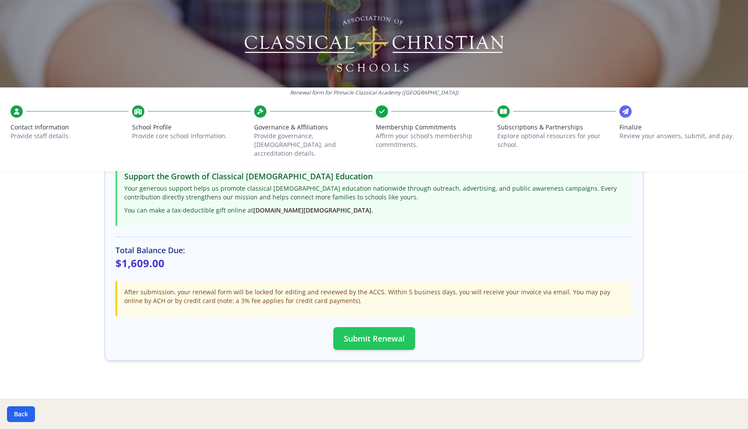 The height and width of the screenshot is (429, 748). I want to click on p: Provide staff details., so click(70, 136).